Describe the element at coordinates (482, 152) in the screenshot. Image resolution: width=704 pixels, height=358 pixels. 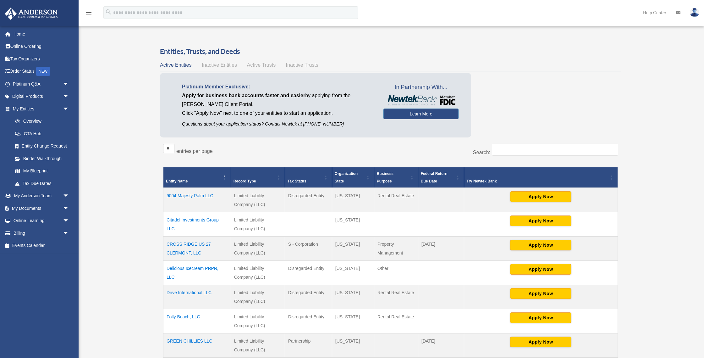
I see `label: Search:` at that location.